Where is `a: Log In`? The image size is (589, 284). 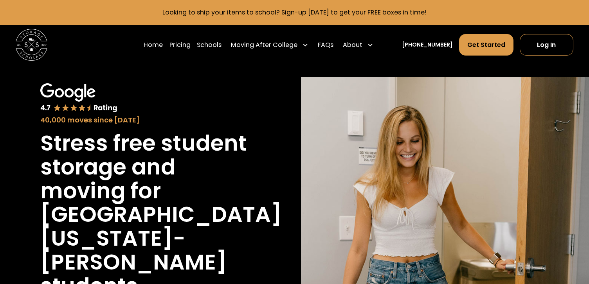
a: Log In is located at coordinates (547, 45).